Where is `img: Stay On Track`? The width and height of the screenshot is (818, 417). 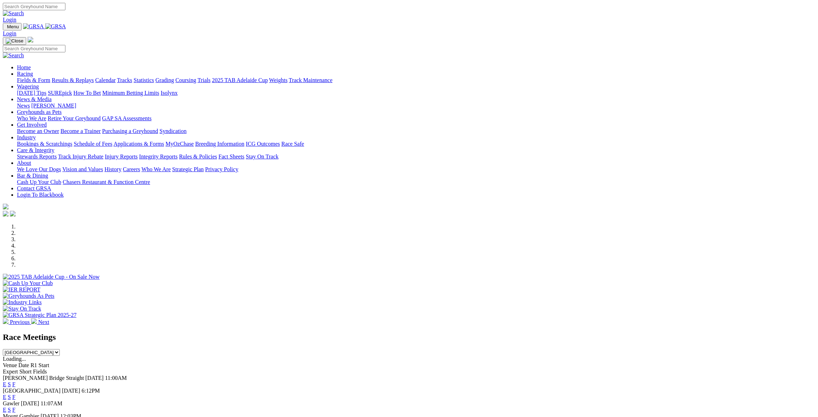
img: Stay On Track is located at coordinates (22, 309).